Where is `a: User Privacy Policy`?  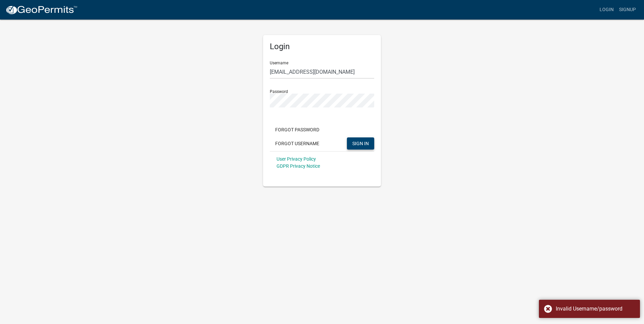 a: User Privacy Policy is located at coordinates (296, 159).